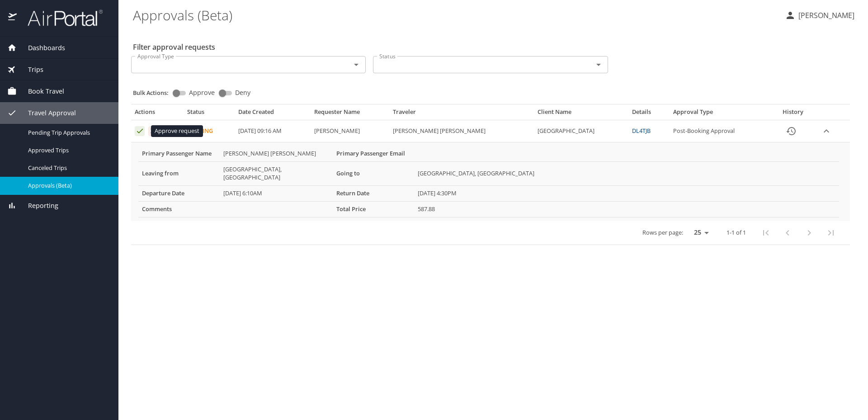 The width and height of the screenshot is (868, 420). What do you see at coordinates (179, 193) in the screenshot?
I see `th: Departure Date` at bounding box center [179, 193].